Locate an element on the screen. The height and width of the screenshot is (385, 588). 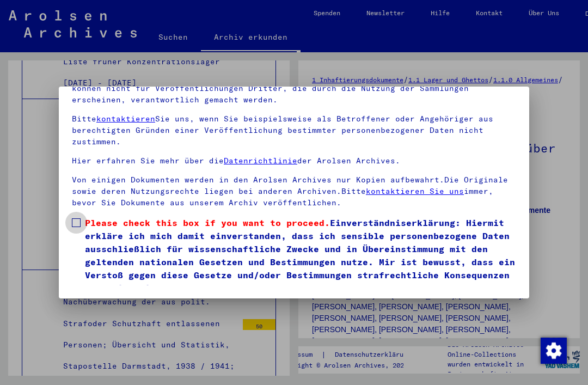
a: Datenrichtlinie is located at coordinates (260, 160).